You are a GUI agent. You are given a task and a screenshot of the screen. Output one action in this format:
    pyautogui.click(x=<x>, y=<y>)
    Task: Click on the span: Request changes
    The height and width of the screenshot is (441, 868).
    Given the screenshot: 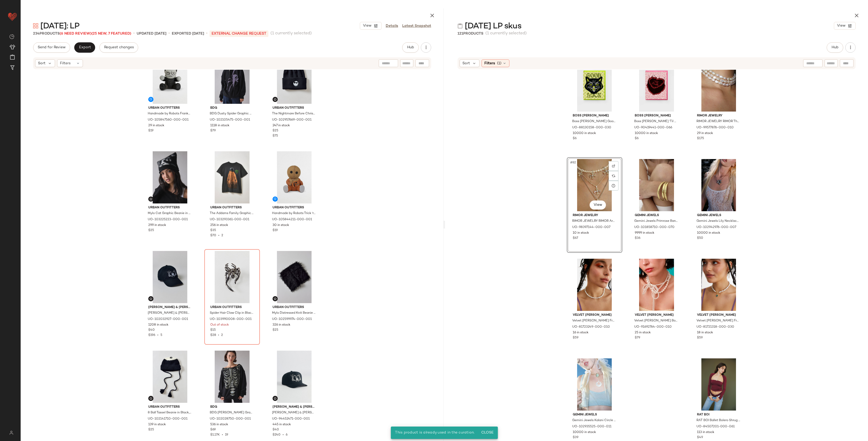 What is the action you would take?
    pyautogui.click(x=118, y=48)
    